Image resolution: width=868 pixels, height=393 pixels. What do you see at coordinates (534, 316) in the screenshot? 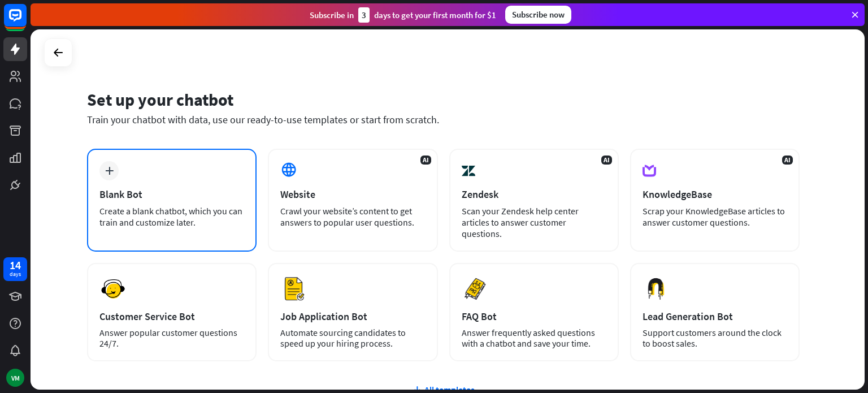
I see `div: FAQ Bot` at bounding box center [534, 316].